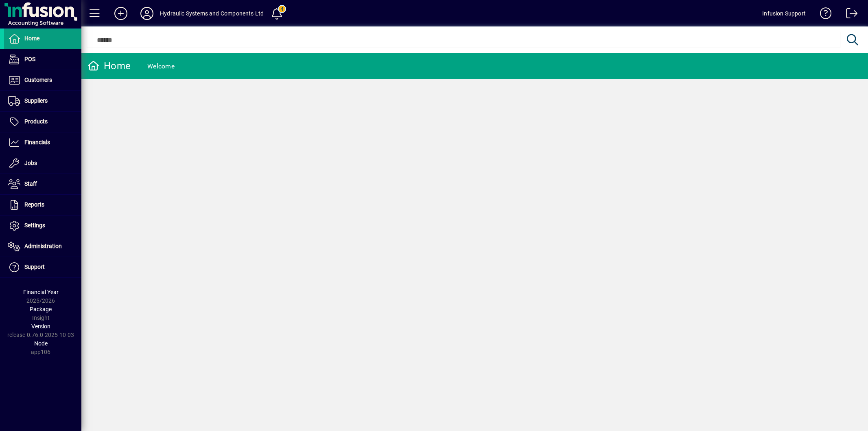 The height and width of the screenshot is (431, 868). I want to click on span: POS, so click(30, 59).